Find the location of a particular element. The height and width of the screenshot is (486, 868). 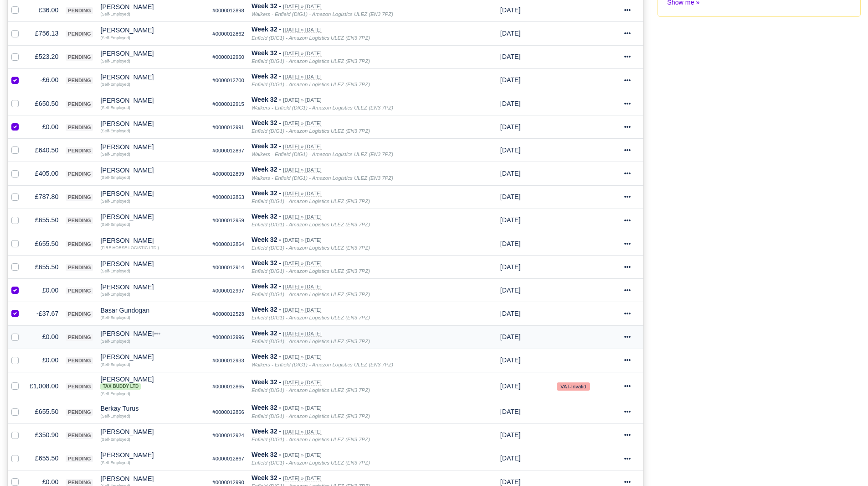

div: Chat Widget is located at coordinates (786, 433).